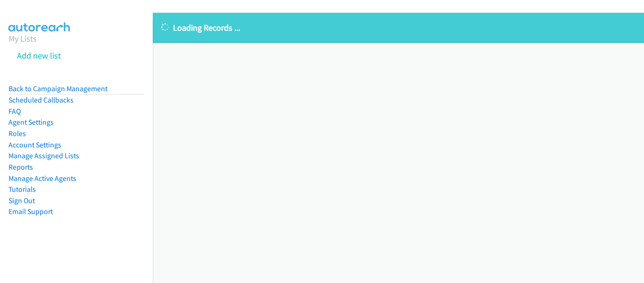 The image size is (644, 283). What do you see at coordinates (31, 211) in the screenshot?
I see `a: Email Support` at bounding box center [31, 211].